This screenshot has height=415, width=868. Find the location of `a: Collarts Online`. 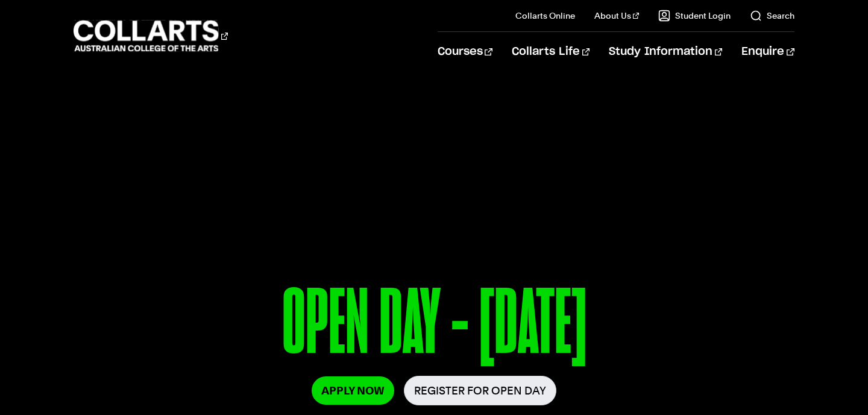

a: Collarts Online is located at coordinates (546, 16).